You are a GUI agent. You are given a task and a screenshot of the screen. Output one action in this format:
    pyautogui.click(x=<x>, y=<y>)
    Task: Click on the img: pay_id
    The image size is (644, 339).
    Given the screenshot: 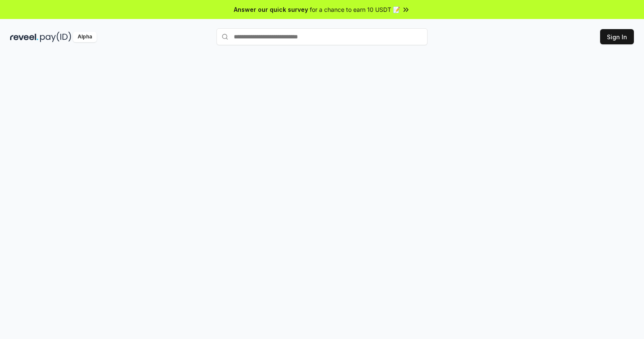 What is the action you would take?
    pyautogui.click(x=56, y=37)
    